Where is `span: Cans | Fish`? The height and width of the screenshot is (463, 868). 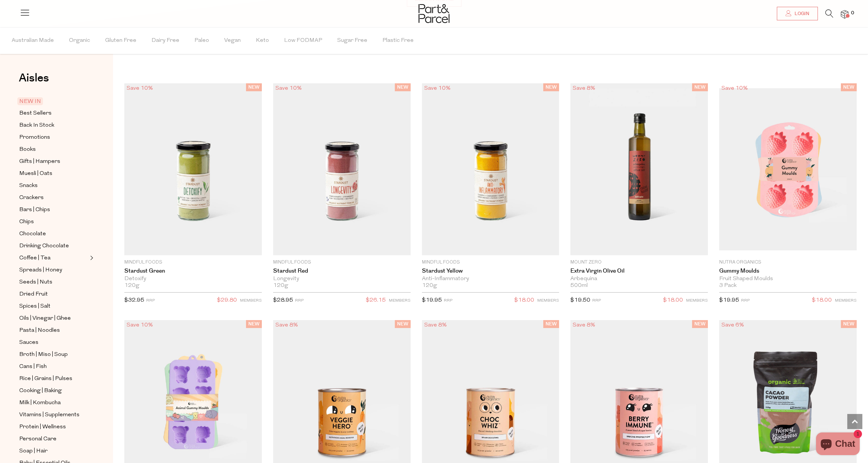 span: Cans | Fish is located at coordinates (33, 367).